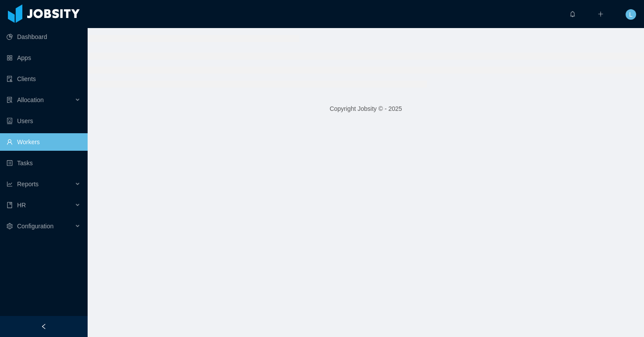  Describe the element at coordinates (10, 184) in the screenshot. I see `i: icon: line-chart` at that location.